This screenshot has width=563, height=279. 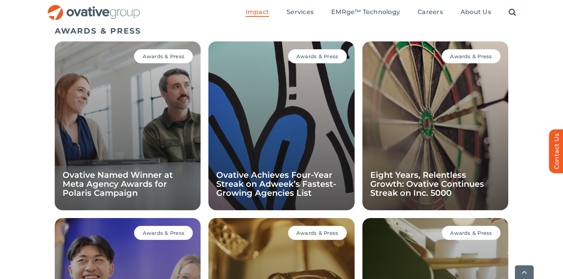 What do you see at coordinates (430, 12) in the screenshot?
I see `span: Careers` at bounding box center [430, 12].